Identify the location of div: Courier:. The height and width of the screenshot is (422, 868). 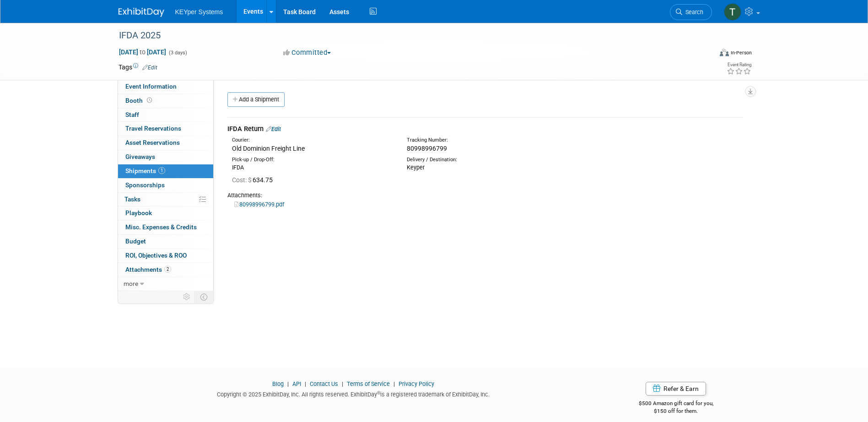
(312, 140).